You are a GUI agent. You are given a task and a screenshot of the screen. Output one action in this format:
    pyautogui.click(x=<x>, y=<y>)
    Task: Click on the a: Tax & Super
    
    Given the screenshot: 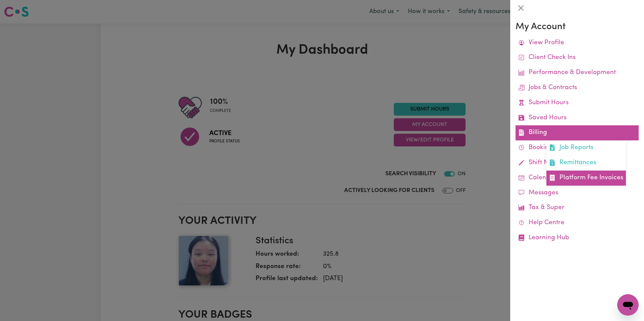 What is the action you would take?
    pyautogui.click(x=577, y=208)
    